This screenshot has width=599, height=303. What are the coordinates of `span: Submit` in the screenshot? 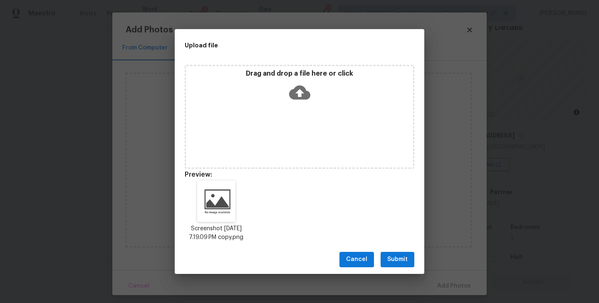 It's located at (397, 260).